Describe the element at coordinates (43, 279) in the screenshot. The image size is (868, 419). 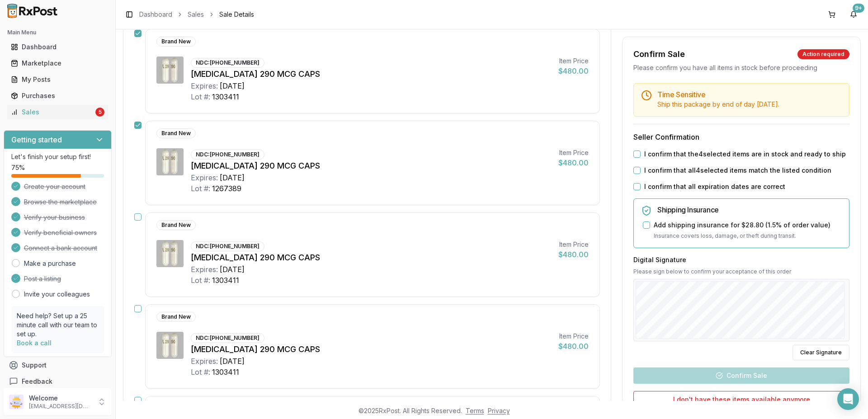
I see `span: Post a listing` at that location.